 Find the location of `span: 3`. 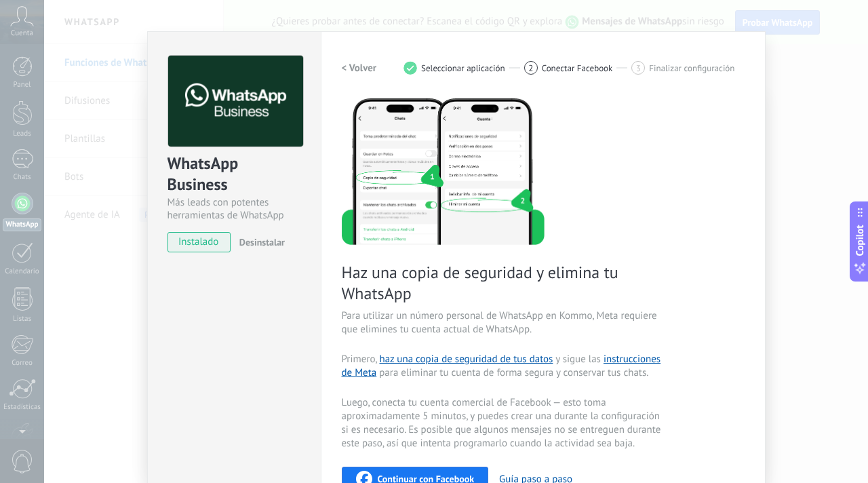

span: 3 is located at coordinates (638, 68).